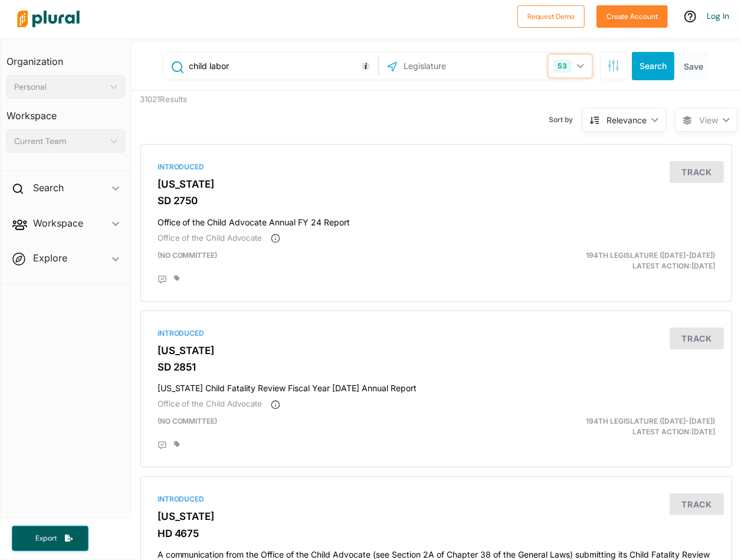 The height and width of the screenshot is (560, 741). What do you see at coordinates (613, 64) in the screenshot?
I see `span: Search Filters` at bounding box center [613, 64].